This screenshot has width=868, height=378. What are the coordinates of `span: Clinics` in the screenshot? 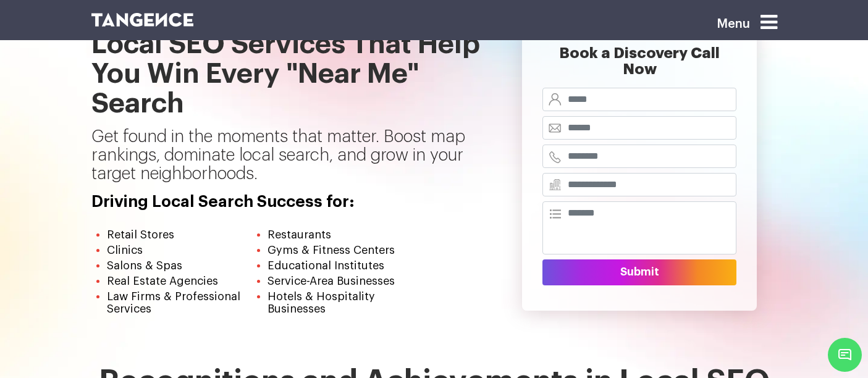 It's located at (125, 251).